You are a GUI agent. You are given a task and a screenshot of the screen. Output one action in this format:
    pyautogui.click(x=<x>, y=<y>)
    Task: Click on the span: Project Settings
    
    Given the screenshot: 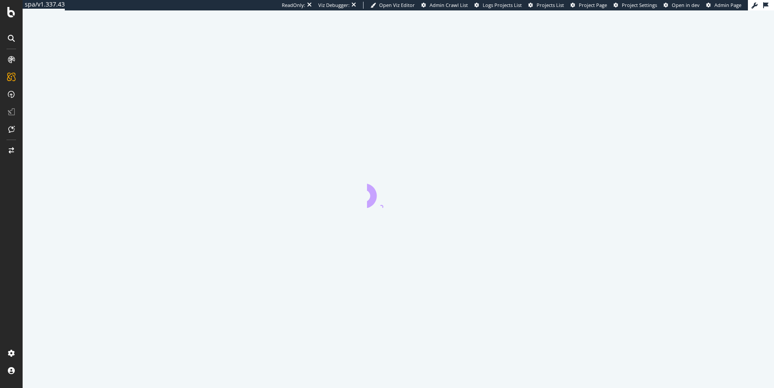 What is the action you would take?
    pyautogui.click(x=639, y=5)
    